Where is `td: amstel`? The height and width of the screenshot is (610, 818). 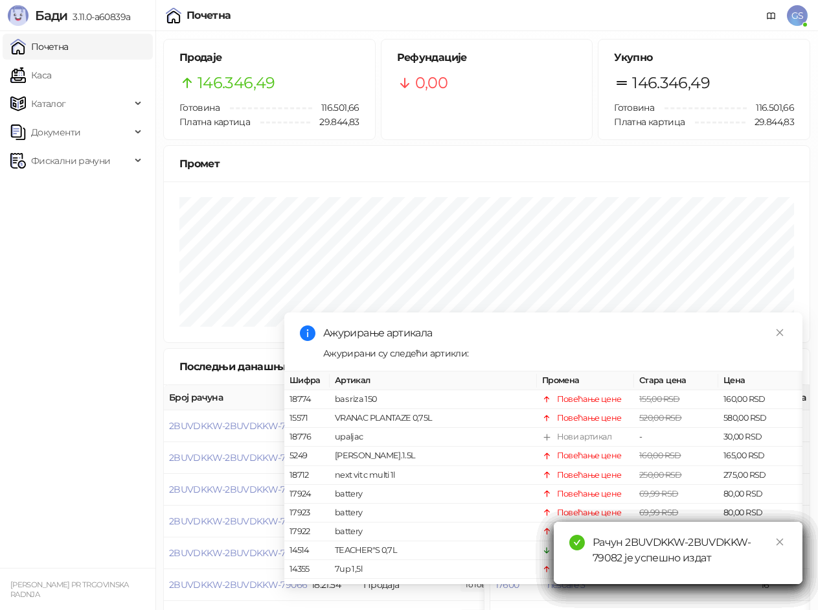
td: amstel is located at coordinates (433, 588).